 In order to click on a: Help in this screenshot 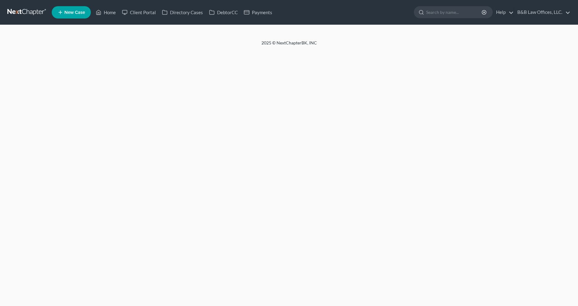, I will do `click(504, 12)`.